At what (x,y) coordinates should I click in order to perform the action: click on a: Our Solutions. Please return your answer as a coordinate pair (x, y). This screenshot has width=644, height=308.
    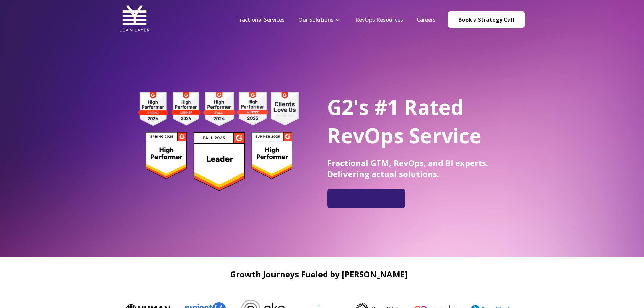
    Looking at the image, I should click on (316, 20).